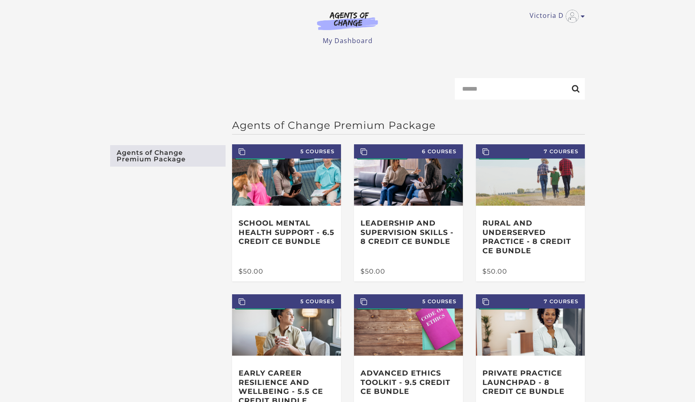 The height and width of the screenshot is (402, 695). I want to click on a: 6 Courses Leadership and Supervision Skills - 8 Credit CE Bundle $50.00, so click(409, 213).